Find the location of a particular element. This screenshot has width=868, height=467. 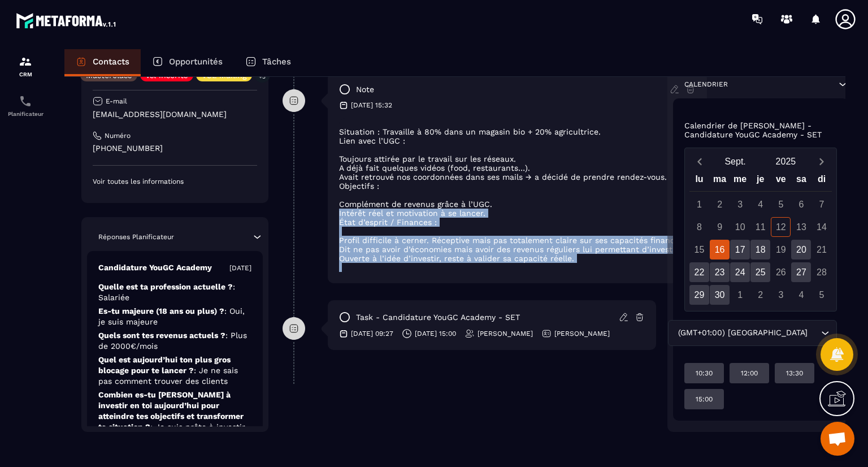

button: Next month is located at coordinates (821, 161).